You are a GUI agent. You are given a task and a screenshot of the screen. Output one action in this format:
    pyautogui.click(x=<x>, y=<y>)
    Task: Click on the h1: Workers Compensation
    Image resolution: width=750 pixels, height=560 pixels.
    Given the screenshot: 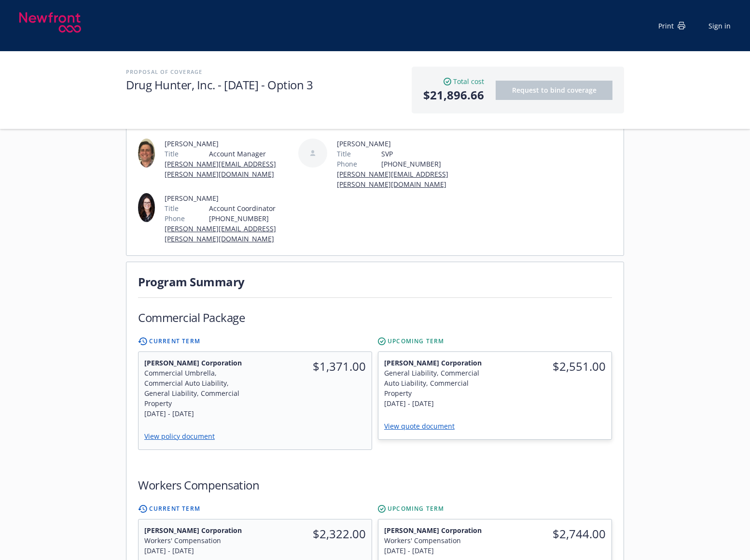 What is the action you would take?
    pyautogui.click(x=199, y=485)
    